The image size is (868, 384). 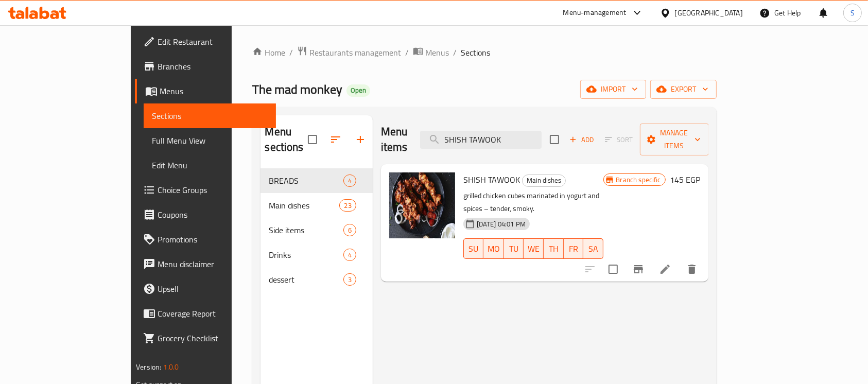 What do you see at coordinates (210, 140) in the screenshot?
I see `span: Full Menu View` at bounding box center [210, 140].